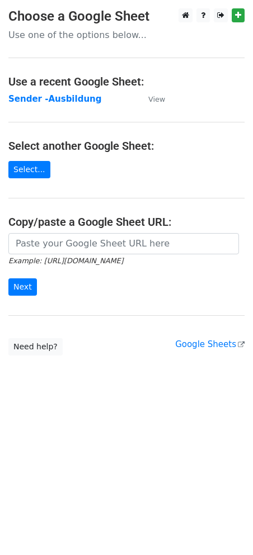 The image size is (253, 555). Describe the element at coordinates (151, 99) in the screenshot. I see `a: View` at that location.